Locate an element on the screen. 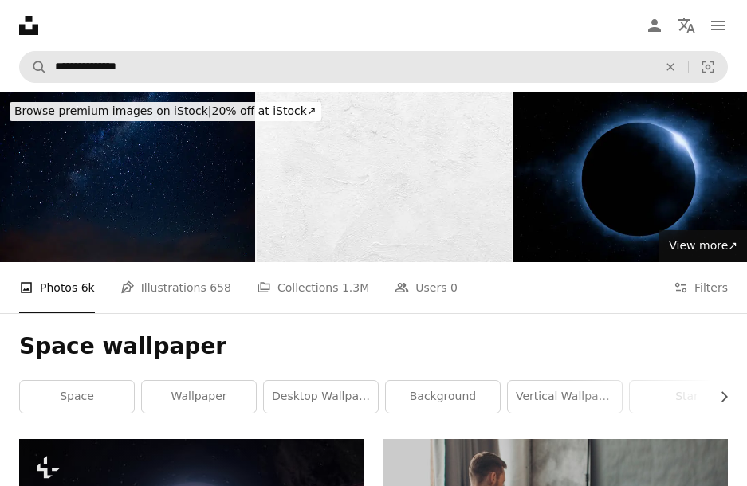 The height and width of the screenshot is (486, 747). a: Log in / Sign up is located at coordinates (655, 26).